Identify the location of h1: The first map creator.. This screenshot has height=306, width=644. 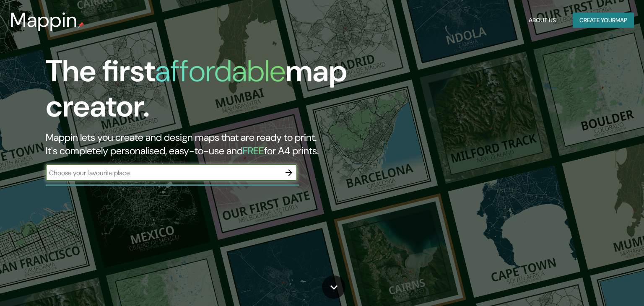
(207, 92).